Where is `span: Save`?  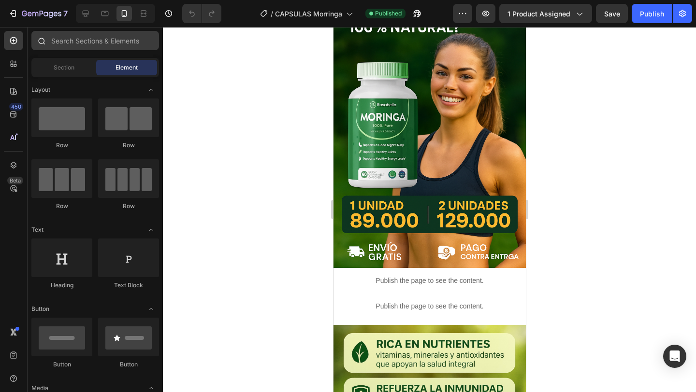 span: Save is located at coordinates (611, 14).